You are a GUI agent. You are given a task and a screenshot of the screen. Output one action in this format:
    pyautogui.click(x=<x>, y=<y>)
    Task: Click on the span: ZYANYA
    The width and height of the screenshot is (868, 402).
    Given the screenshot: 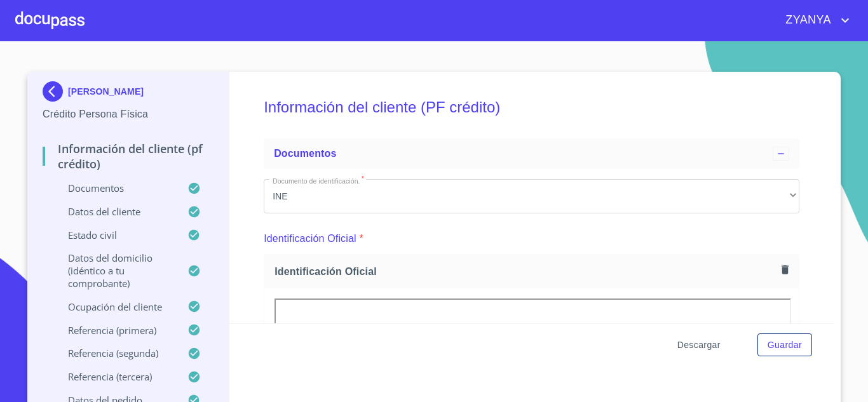 What is the action you would take?
    pyautogui.click(x=806, y=20)
    